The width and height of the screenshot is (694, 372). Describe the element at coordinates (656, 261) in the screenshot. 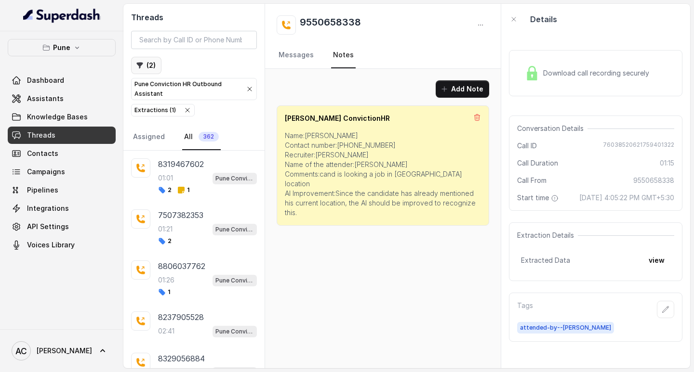

I see `button: view` at that location.